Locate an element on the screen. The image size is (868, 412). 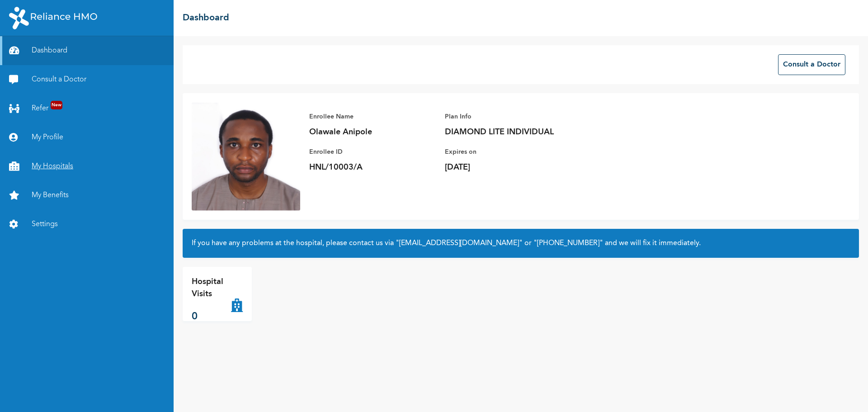
span: New is located at coordinates (57, 105).